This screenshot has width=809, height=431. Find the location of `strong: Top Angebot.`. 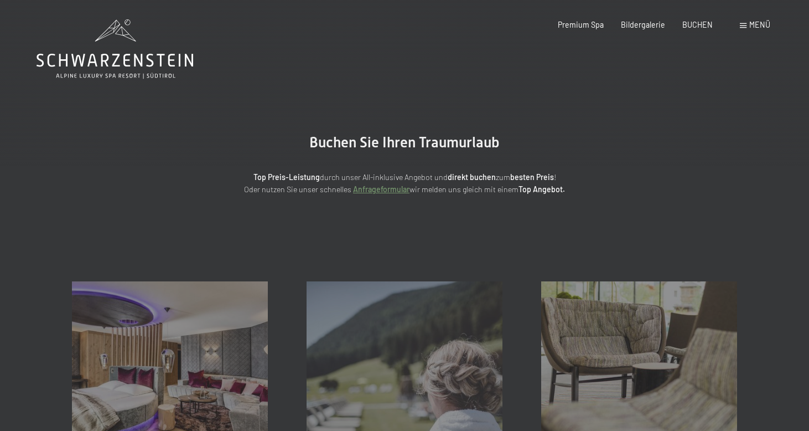

strong: Top Angebot. is located at coordinates (542, 189).